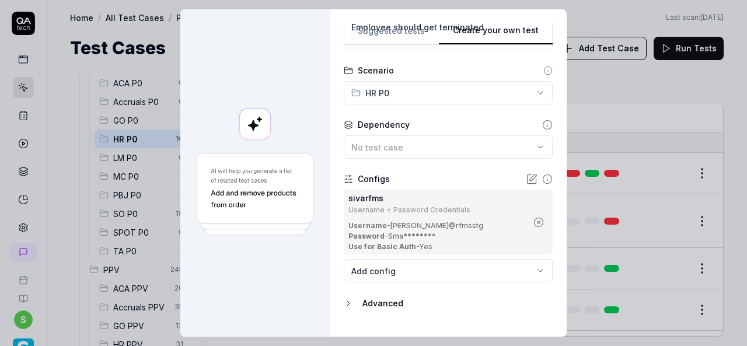  I want to click on span: HR P0, so click(377, 93).